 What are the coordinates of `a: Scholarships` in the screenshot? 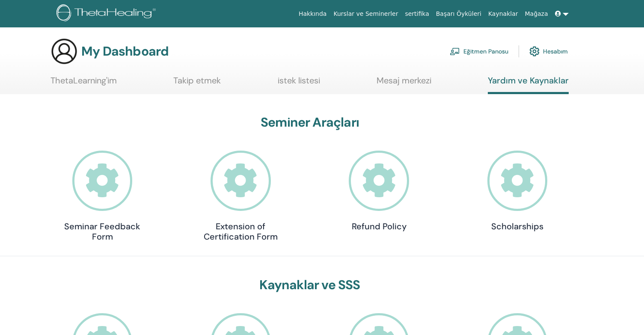 It's located at (518, 191).